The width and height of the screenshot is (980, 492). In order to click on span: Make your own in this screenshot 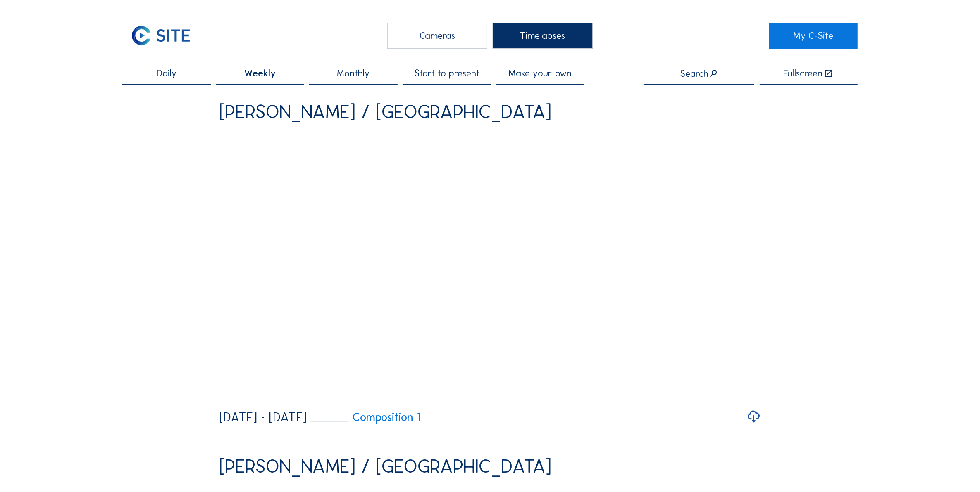, I will do `click(540, 73)`.